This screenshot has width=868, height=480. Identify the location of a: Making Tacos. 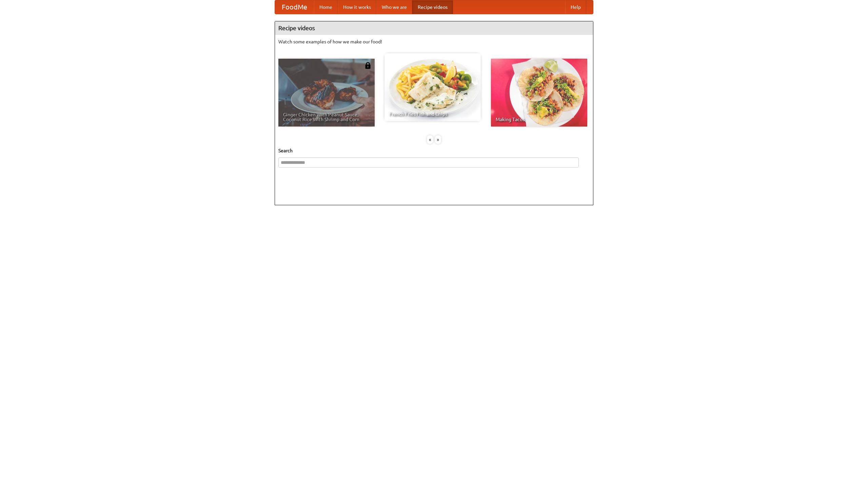
(539, 92).